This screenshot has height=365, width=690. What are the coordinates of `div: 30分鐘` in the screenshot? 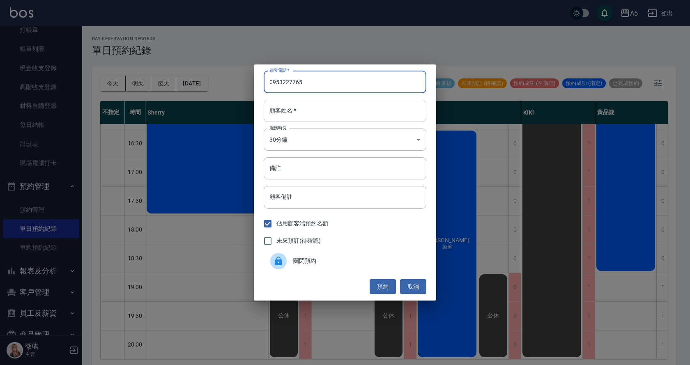 It's located at (345, 140).